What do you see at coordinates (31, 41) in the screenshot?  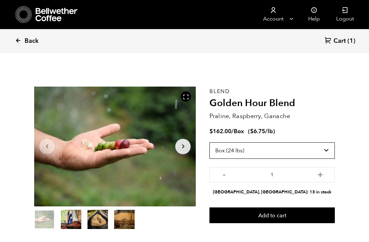 I see `span: Back` at bounding box center [31, 41].